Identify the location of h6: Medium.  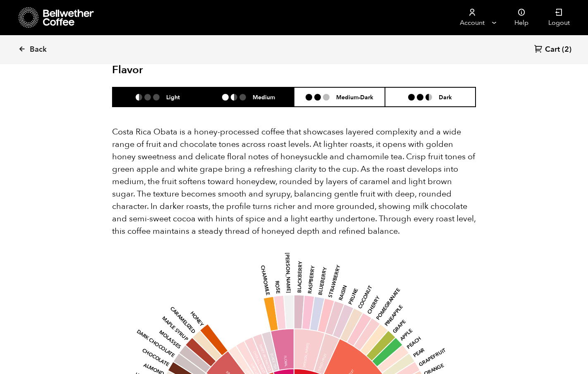
(264, 97).